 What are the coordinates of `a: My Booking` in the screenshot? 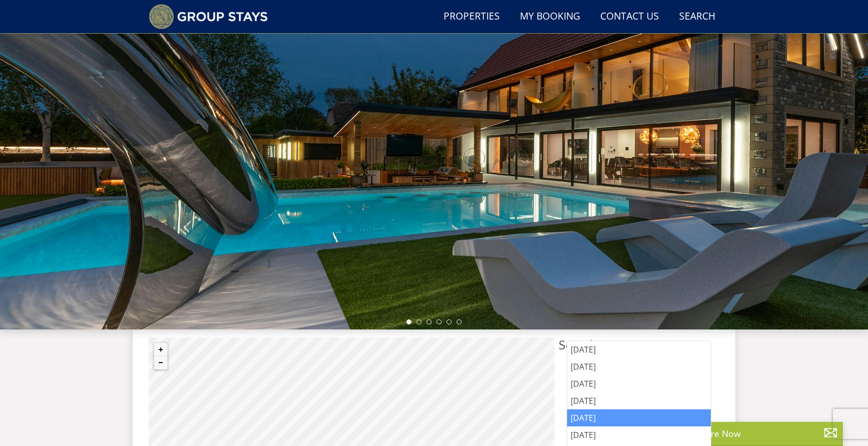 It's located at (550, 16).